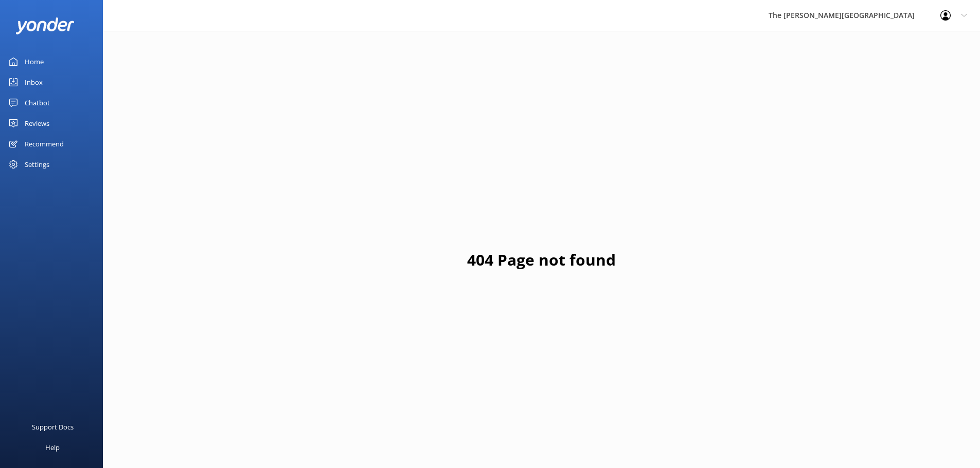 The width and height of the screenshot is (980, 468). What do you see at coordinates (37, 123) in the screenshot?
I see `div: Reviews` at bounding box center [37, 123].